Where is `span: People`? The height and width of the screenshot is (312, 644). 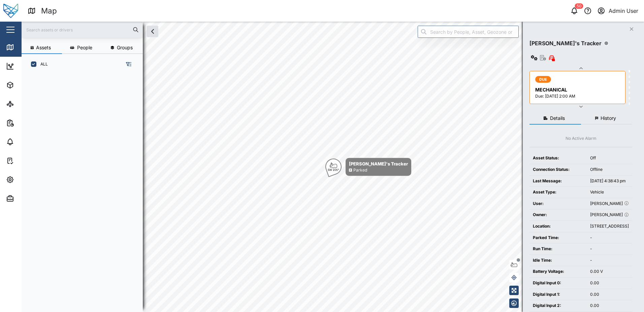
span: People is located at coordinates (85, 48).